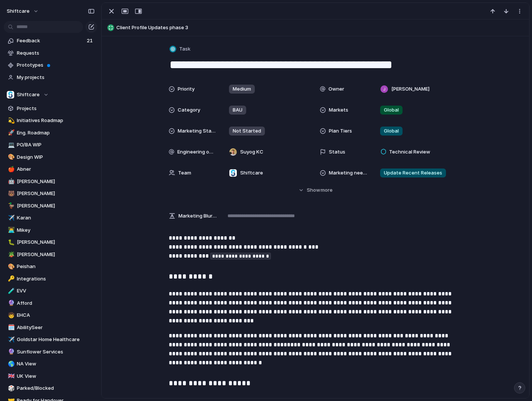  I want to click on span: Marketing needed, so click(348, 173).